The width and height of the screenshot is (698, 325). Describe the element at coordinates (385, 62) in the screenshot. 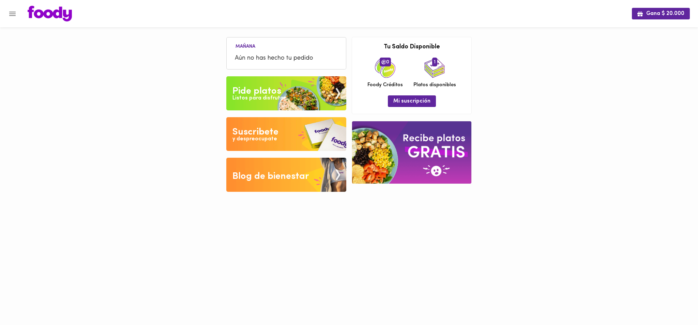

I see `span: 0` at that location.